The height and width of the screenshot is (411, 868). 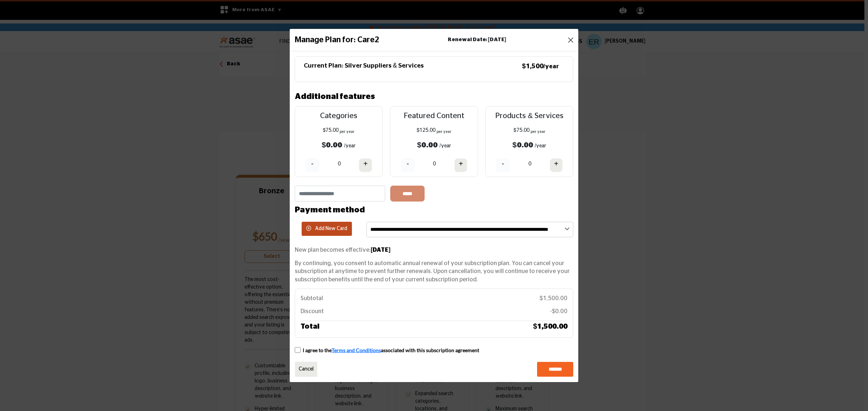 I want to click on h1: Manage Plan for: Care2, so click(x=337, y=40).